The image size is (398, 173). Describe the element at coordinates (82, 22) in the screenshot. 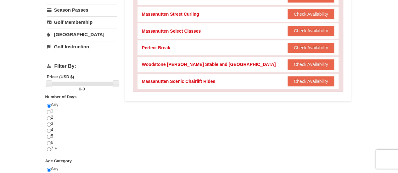

I see `a: Golf Membership` at that location.